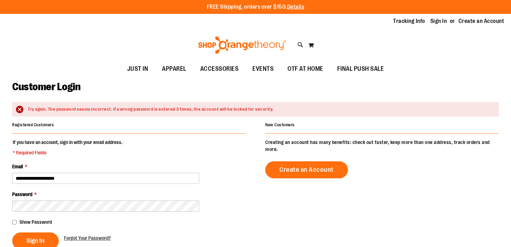 Image resolution: width=511 pixels, height=247 pixels. I want to click on a: Tracking Info, so click(409, 21).